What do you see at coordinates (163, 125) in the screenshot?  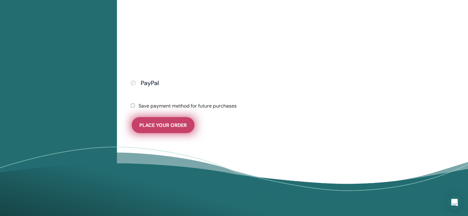 I see `button: Place Your Order` at bounding box center [163, 125].